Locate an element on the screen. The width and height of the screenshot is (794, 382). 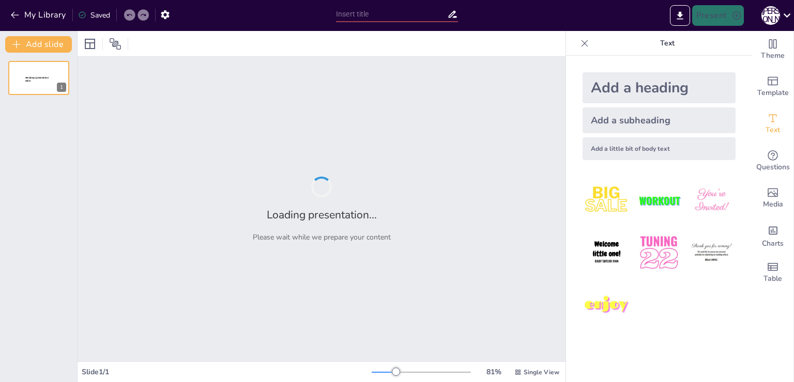
input: Insert title is located at coordinates (391, 14).